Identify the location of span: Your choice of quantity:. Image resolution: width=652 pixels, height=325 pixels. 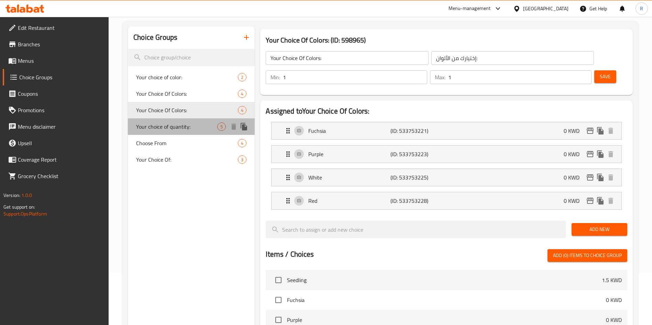
(177, 127).